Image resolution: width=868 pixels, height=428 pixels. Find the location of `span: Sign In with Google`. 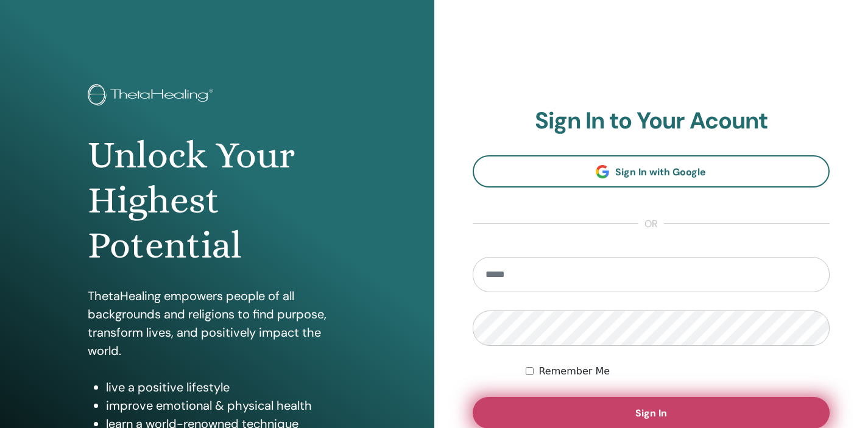

span: Sign In with Google is located at coordinates (660, 172).